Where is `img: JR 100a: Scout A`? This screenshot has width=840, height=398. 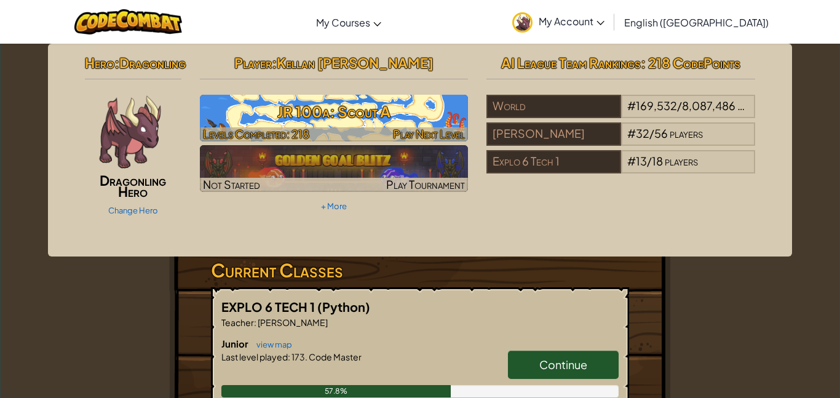
img: JR 100a: Scout A is located at coordinates (334, 118).